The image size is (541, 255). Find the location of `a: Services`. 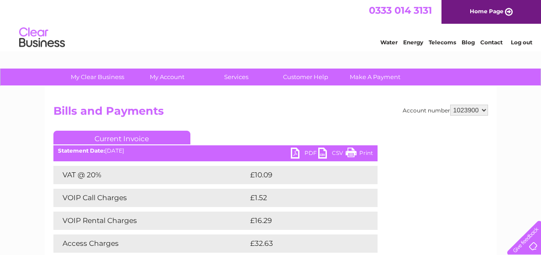

a: Services is located at coordinates (236, 77).